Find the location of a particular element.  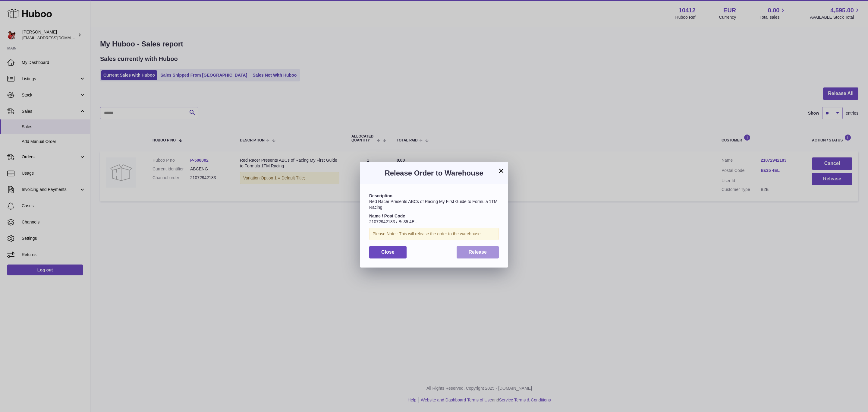

strong: Description is located at coordinates (381, 196).